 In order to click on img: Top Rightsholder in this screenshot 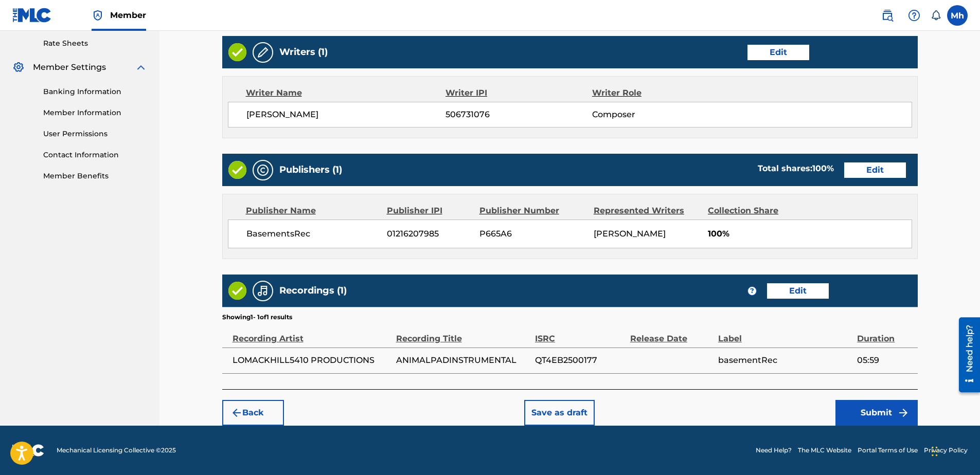, I will do `click(97, 16)`.